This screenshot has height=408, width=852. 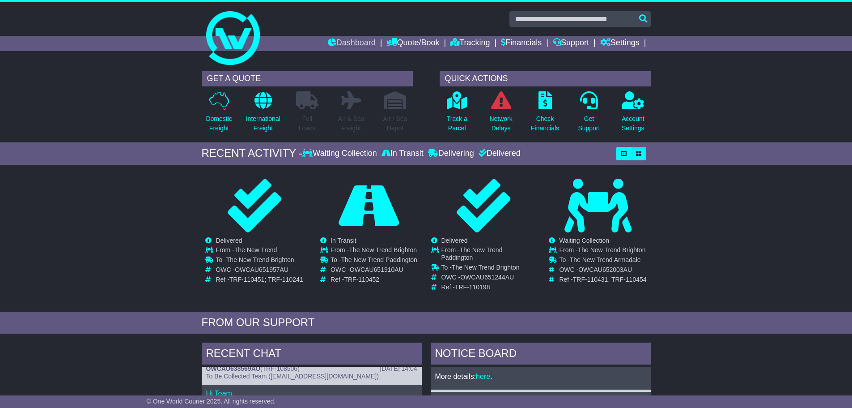 What do you see at coordinates (377, 269) in the screenshot?
I see `span: OWCAU651910AU` at bounding box center [377, 269].